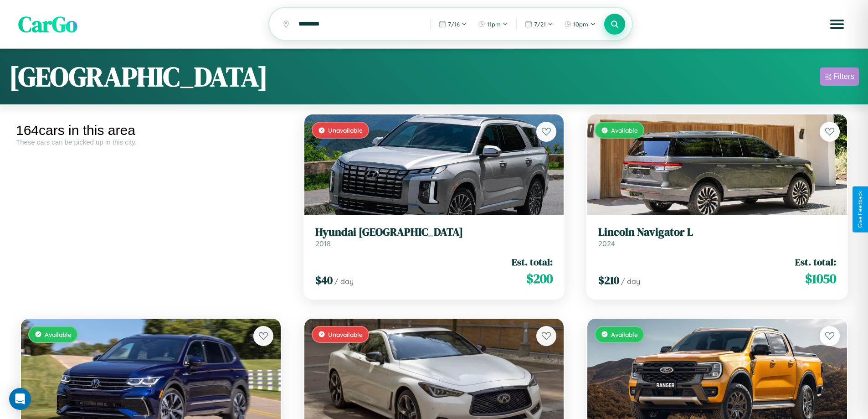 This screenshot has height=419, width=868. What do you see at coordinates (493, 24) in the screenshot?
I see `button: 11pm` at bounding box center [493, 24].